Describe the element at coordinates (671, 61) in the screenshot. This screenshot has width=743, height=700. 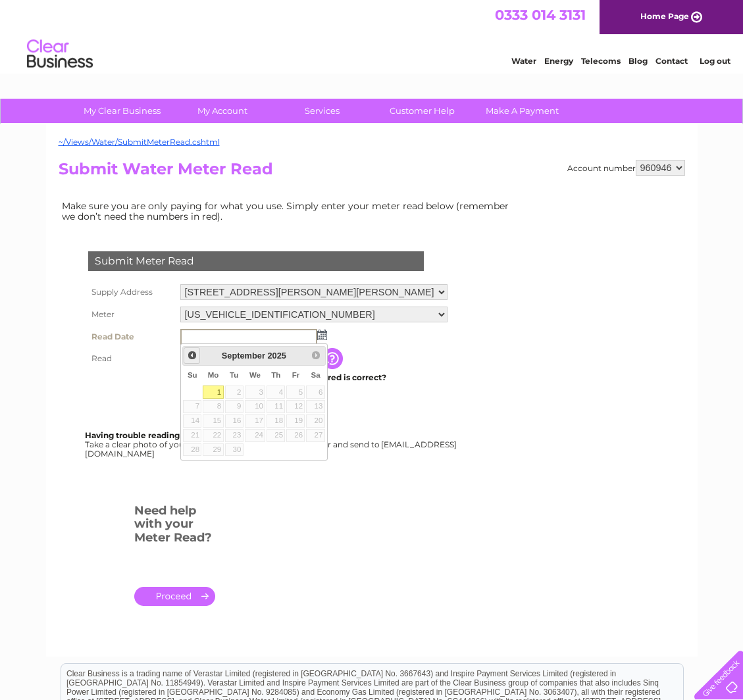
I see `a: Contact` at that location.